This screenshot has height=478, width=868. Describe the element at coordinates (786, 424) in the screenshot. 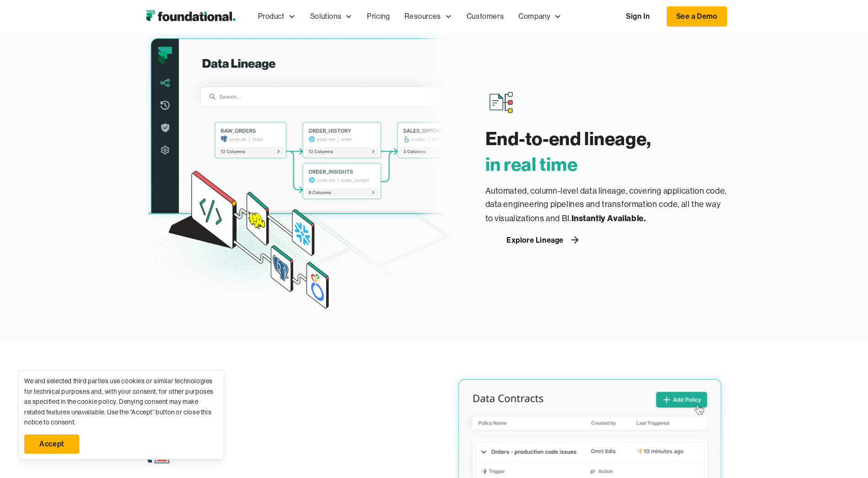

I see `div: Chat Widget` at that location.